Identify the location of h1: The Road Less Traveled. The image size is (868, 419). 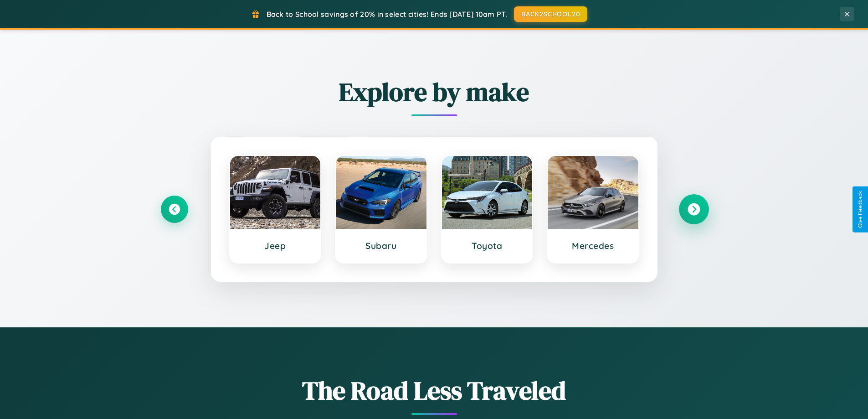
(434, 390).